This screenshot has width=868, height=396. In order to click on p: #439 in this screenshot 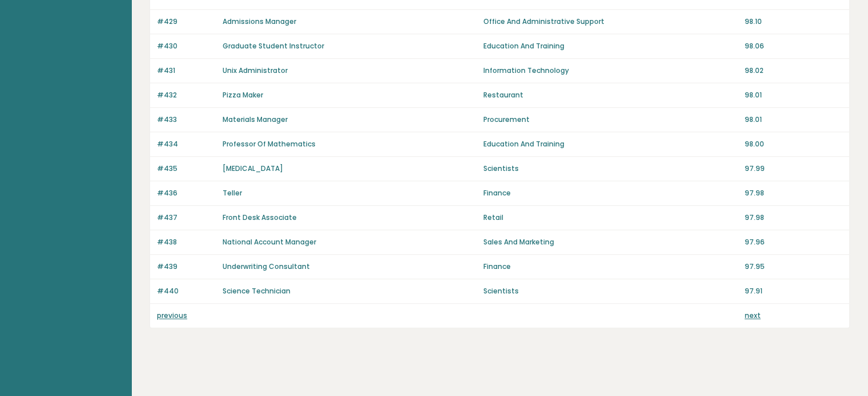, I will do `click(186, 267)`.